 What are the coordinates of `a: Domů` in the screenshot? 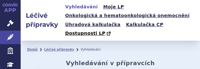 It's located at (32, 49).